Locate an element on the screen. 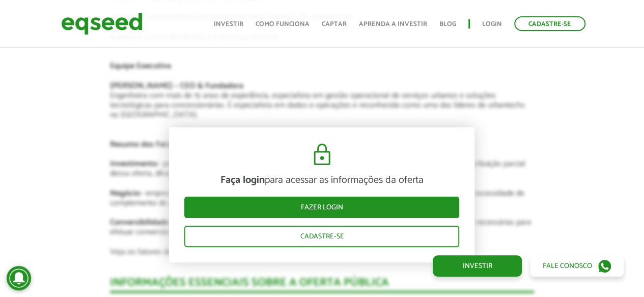 The height and width of the screenshot is (297, 644). a: Captar is located at coordinates (334, 24).